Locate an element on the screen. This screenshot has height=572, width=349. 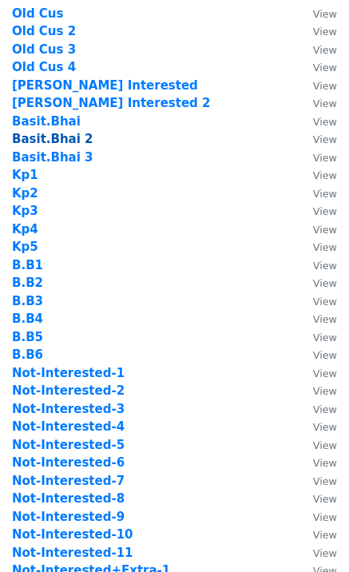
strong: Not-Interested-4 is located at coordinates (68, 426).